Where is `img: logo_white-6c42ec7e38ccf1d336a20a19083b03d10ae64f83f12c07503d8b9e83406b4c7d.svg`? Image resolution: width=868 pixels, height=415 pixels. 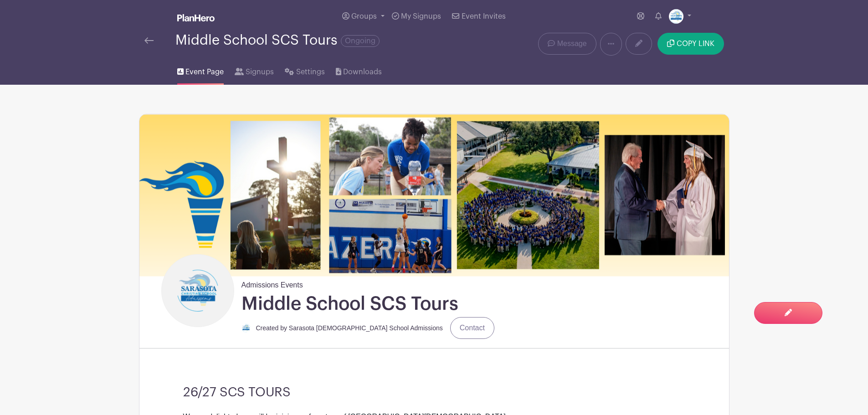 img: logo_white-6c42ec7e38ccf1d336a20a19083b03d10ae64f83f12c07503d8b9e83406b4c7d.svg is located at coordinates (196, 18).